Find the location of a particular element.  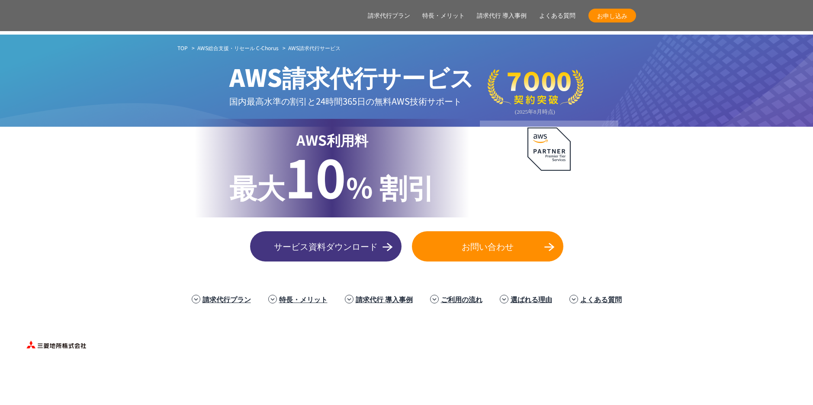

span: 最大 is located at coordinates (257, 186).